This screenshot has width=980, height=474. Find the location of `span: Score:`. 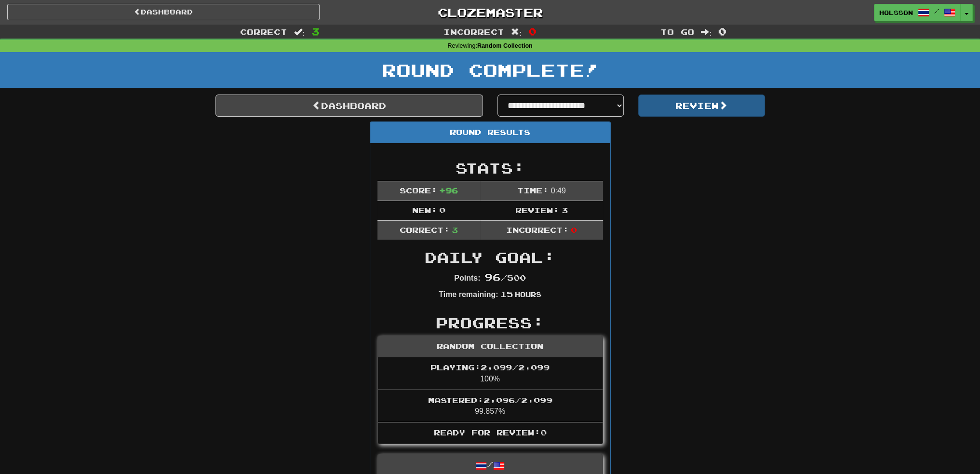

span: Score: is located at coordinates (419, 190).